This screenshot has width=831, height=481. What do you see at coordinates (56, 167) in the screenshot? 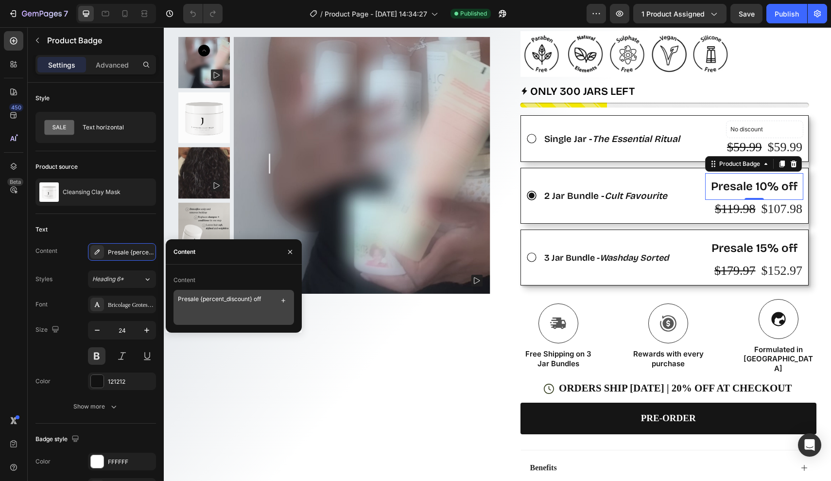
I see `div: Product source` at bounding box center [56, 167].